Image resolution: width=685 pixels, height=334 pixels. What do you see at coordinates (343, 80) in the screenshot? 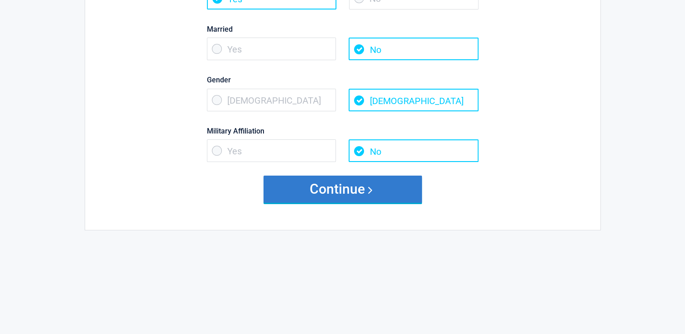
I see `label: Gender` at bounding box center [343, 80].